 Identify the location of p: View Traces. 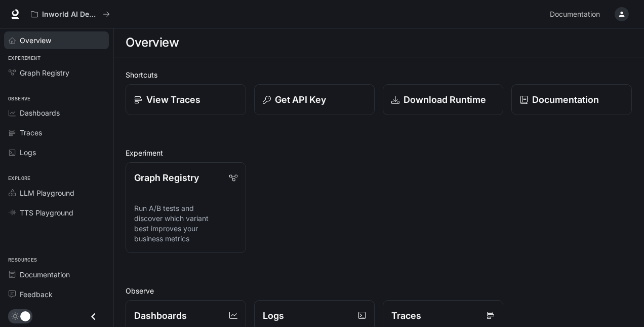
(173, 99).